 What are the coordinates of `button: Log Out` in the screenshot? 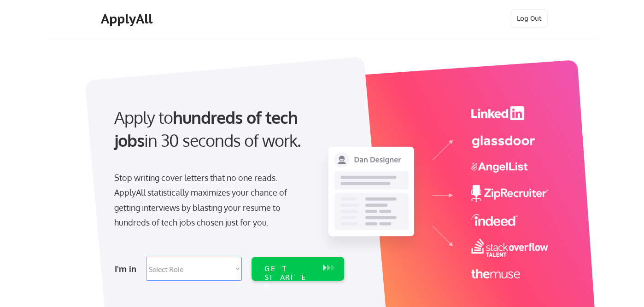 It's located at (529, 18).